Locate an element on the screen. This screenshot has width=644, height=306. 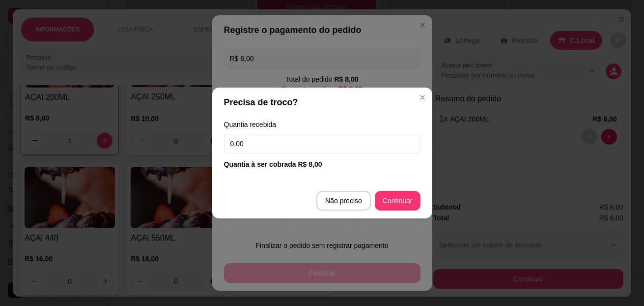
button: Continuar is located at coordinates (398, 200).